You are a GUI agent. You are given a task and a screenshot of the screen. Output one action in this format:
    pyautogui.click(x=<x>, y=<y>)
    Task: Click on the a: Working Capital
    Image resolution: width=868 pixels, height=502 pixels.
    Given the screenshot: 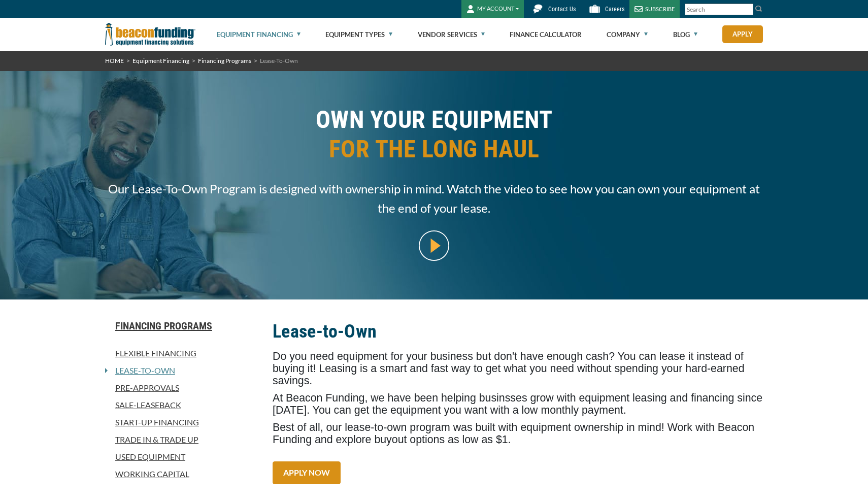 What is the action you would take?
    pyautogui.click(x=183, y=474)
    